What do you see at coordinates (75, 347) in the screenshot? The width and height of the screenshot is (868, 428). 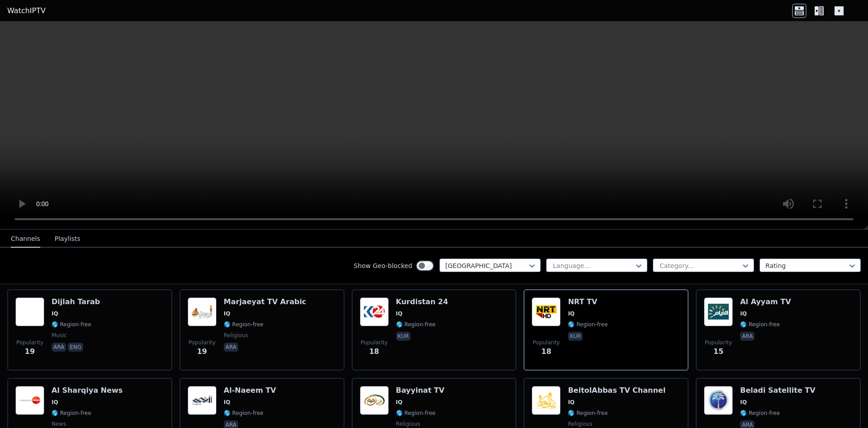 I see `p: eng` at bounding box center [75, 347].